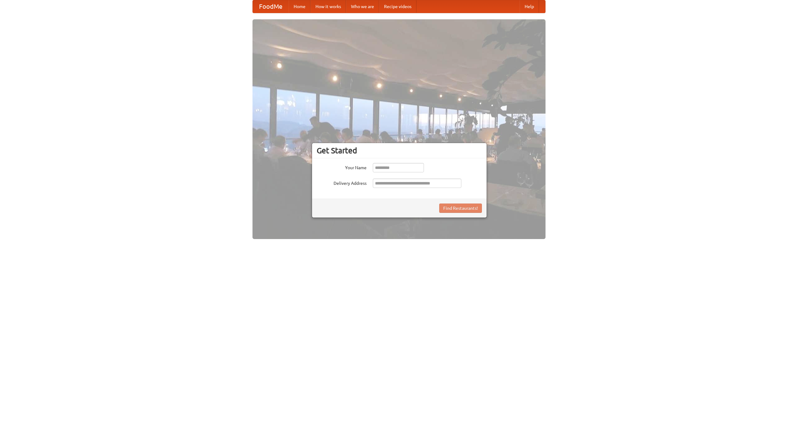 Image resolution: width=798 pixels, height=441 pixels. Describe the element at coordinates (460, 208) in the screenshot. I see `button: Find Restaurants!` at that location.